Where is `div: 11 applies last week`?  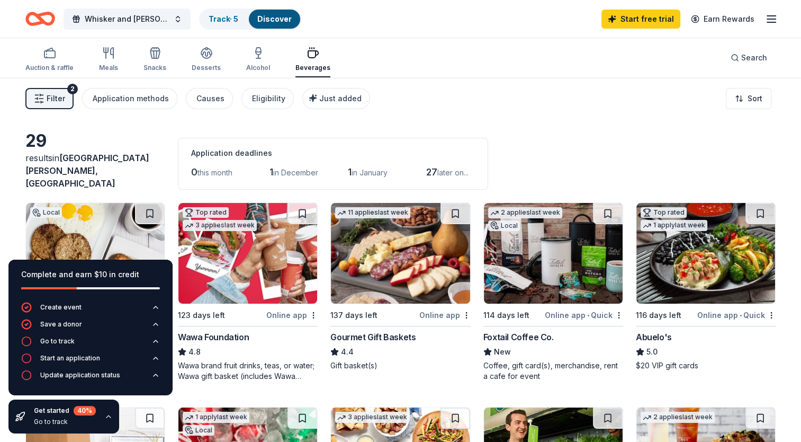
div: 11 applies last week is located at coordinates (373, 212).